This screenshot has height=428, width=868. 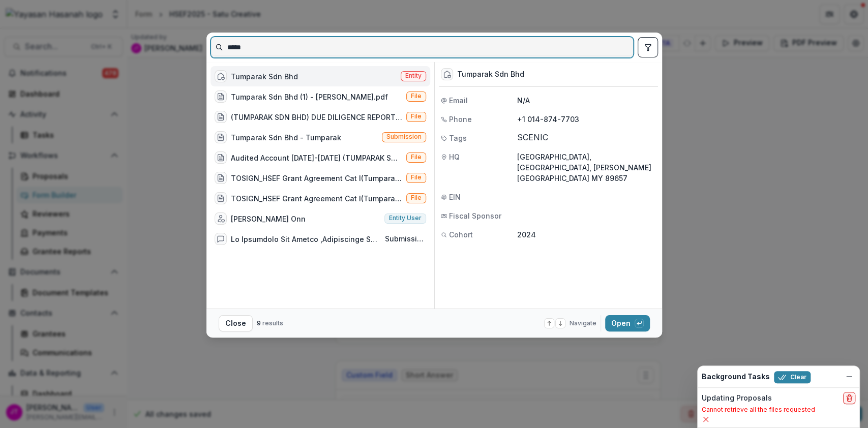 I want to click on span: Navigate, so click(x=583, y=323).